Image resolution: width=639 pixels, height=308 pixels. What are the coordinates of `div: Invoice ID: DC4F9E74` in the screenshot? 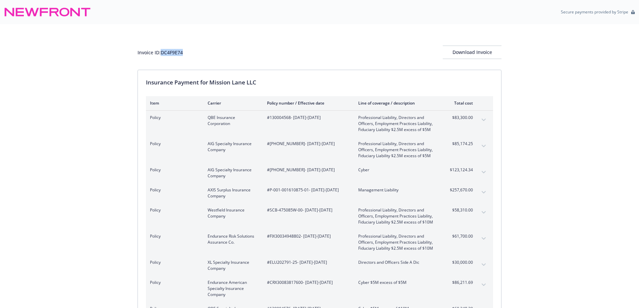 It's located at (160, 52).